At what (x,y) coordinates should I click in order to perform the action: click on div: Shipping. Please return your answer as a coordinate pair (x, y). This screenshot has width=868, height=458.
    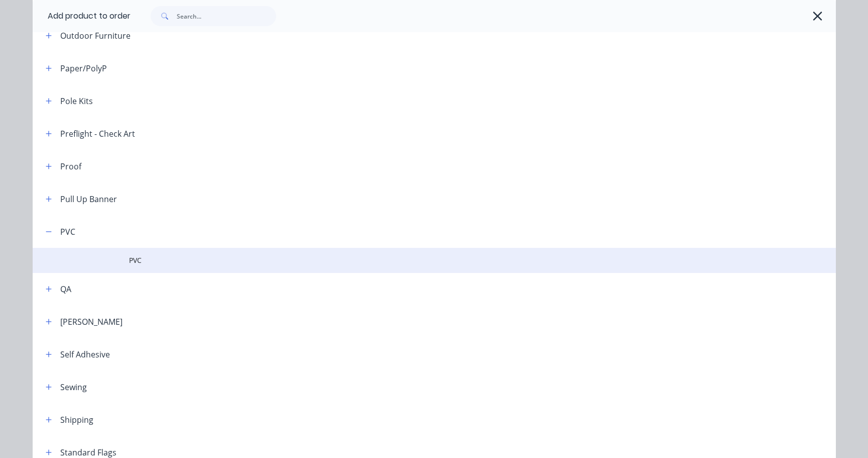
    Looking at the image, I should click on (77, 420).